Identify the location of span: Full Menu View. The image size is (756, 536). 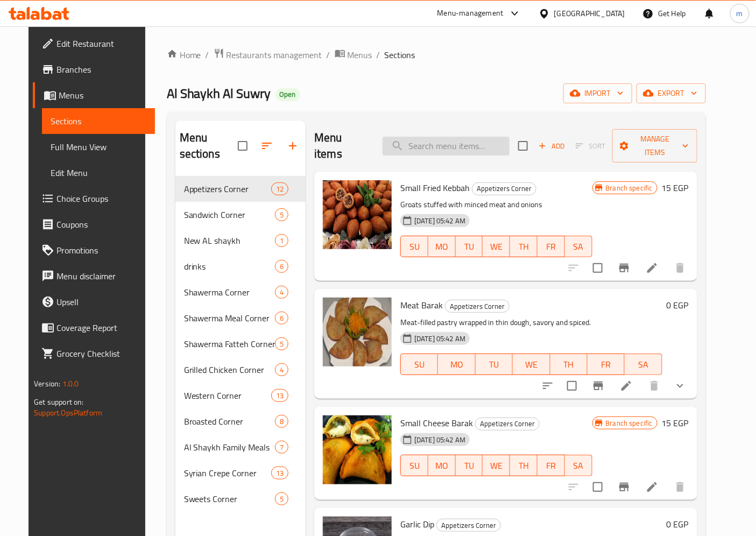
(98, 147).